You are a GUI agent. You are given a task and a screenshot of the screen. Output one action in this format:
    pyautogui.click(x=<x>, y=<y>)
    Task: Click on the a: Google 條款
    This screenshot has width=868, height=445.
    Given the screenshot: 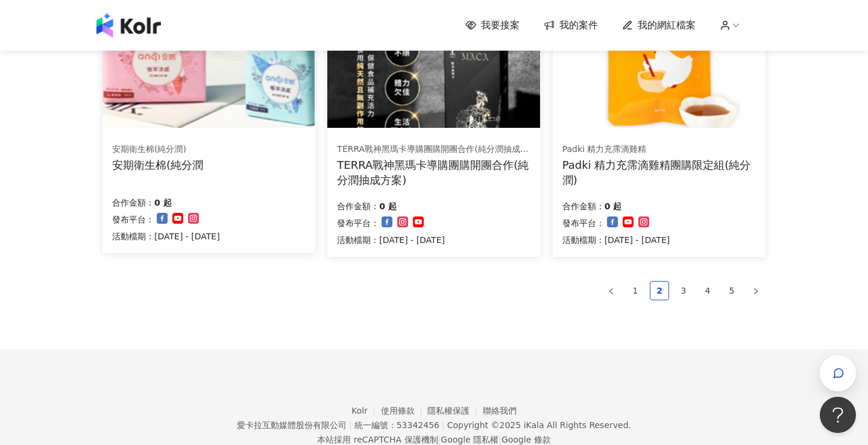 What is the action you would take?
    pyautogui.click(x=527, y=440)
    